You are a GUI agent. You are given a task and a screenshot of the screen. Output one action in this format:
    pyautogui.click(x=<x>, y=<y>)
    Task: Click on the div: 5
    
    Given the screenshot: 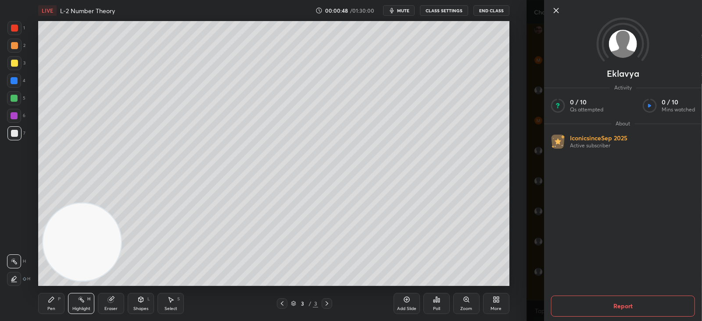 What is the action you would take?
    pyautogui.click(x=16, y=98)
    